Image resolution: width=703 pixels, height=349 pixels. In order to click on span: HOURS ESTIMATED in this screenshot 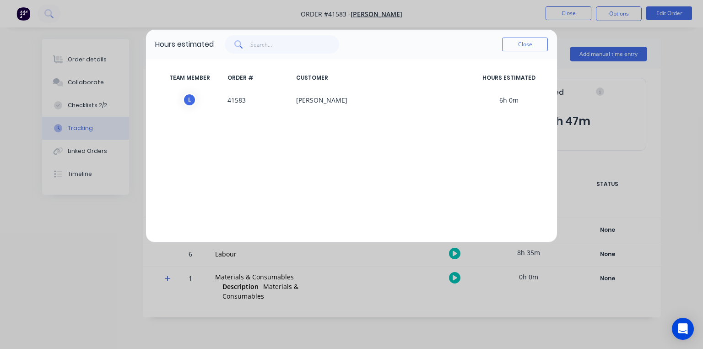, I will do `click(509, 78)`.